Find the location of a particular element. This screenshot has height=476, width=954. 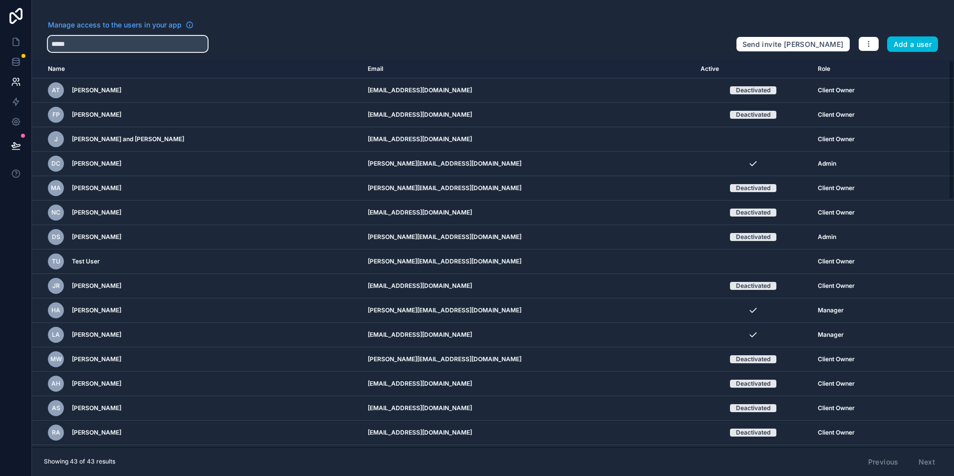

span: DC is located at coordinates (56, 164).